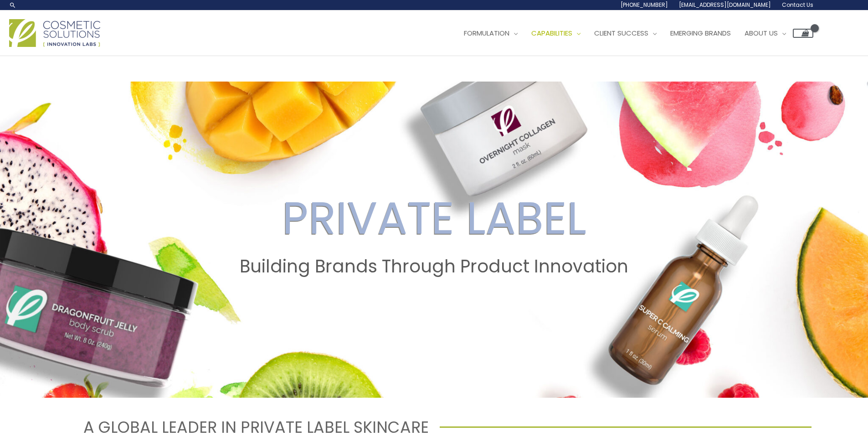 Image resolution: width=868 pixels, height=436 pixels. What do you see at coordinates (798, 5) in the screenshot?
I see `span: Contact Us` at bounding box center [798, 5].